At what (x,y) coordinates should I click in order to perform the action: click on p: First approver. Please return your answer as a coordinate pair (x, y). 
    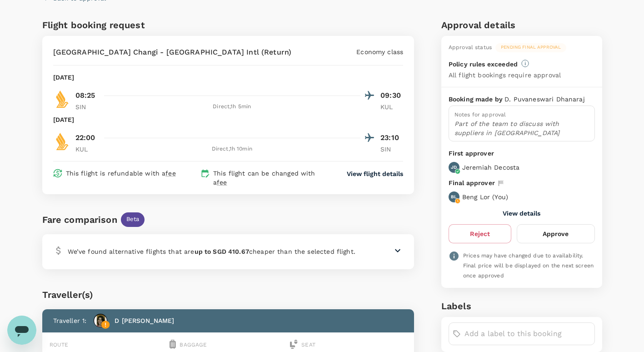
    Looking at the image, I should click on (522, 153).